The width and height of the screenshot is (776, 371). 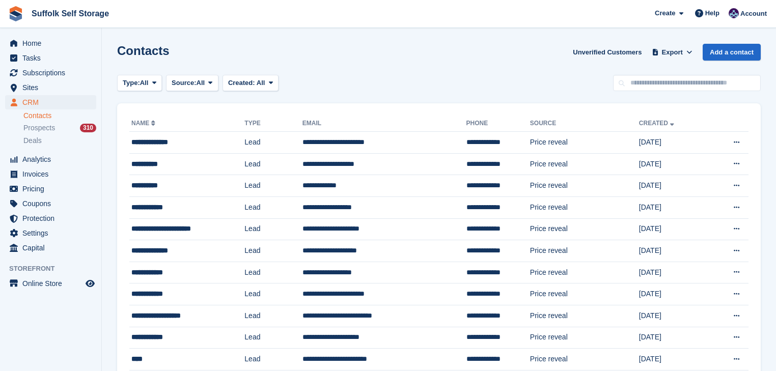 What do you see at coordinates (672, 52) in the screenshot?
I see `button: Export` at bounding box center [672, 52].